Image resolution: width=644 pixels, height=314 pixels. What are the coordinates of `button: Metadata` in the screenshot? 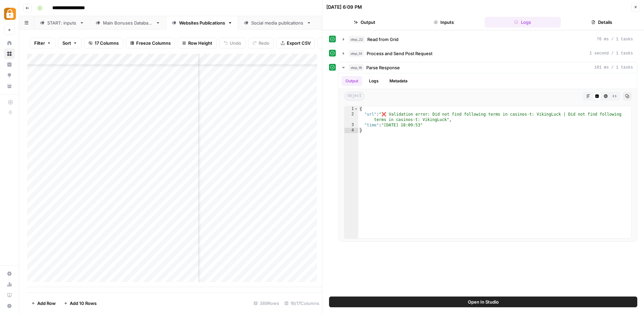 It's located at (399, 81).